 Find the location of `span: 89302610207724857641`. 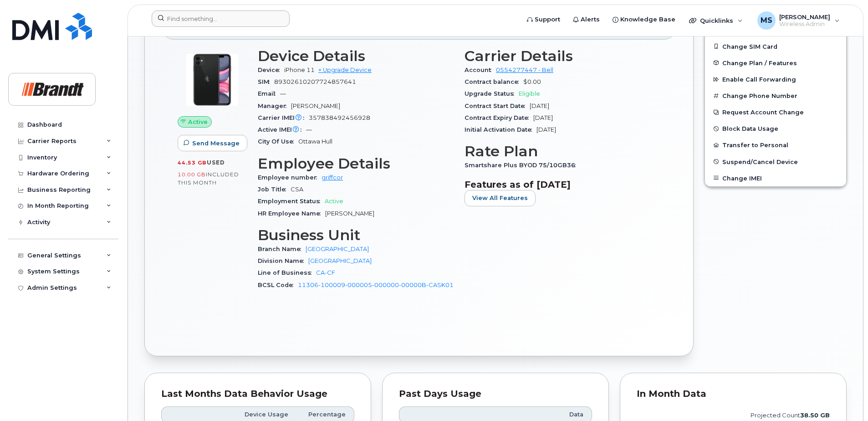

span: 89302610207724857641 is located at coordinates (315, 82).